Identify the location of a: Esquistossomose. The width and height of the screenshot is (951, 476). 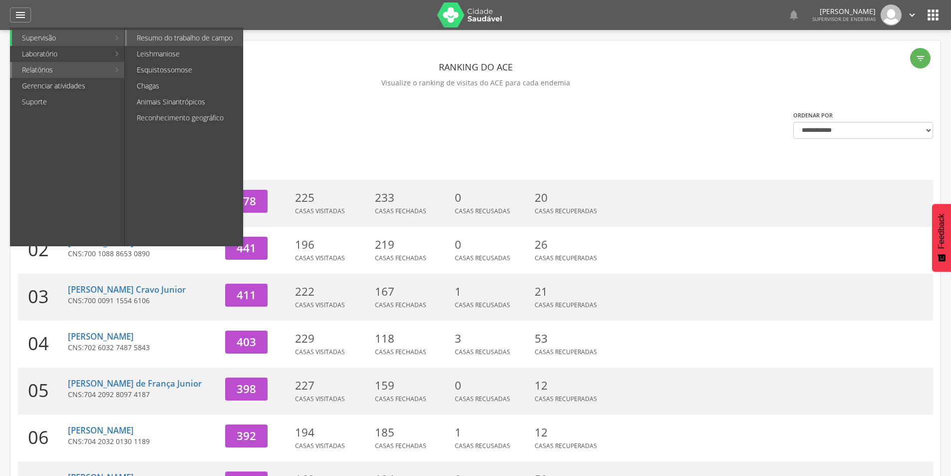
(185, 70).